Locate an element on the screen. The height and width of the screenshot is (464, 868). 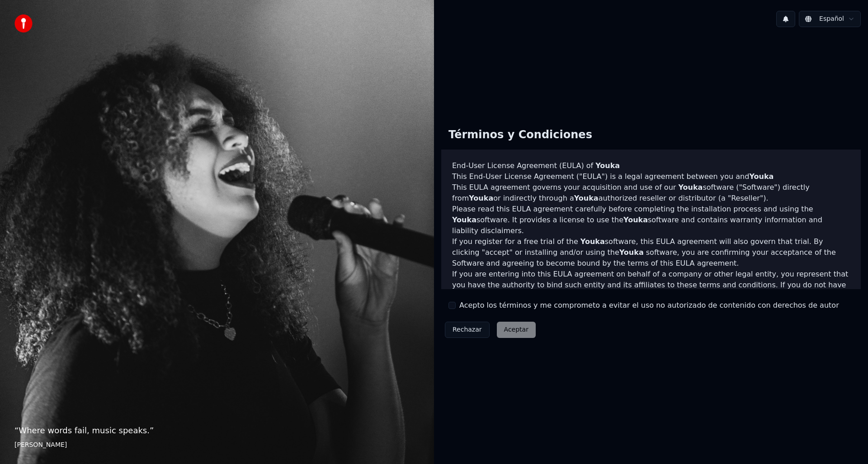
p: This End-User License Agreement ("EULA") is a legal agreement between you and is located at coordinates (651, 176).